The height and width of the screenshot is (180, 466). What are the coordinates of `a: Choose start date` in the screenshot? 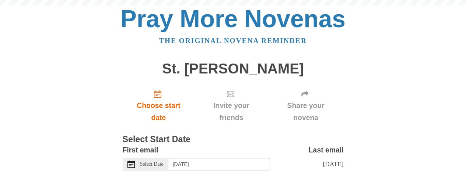 It's located at (159, 106).